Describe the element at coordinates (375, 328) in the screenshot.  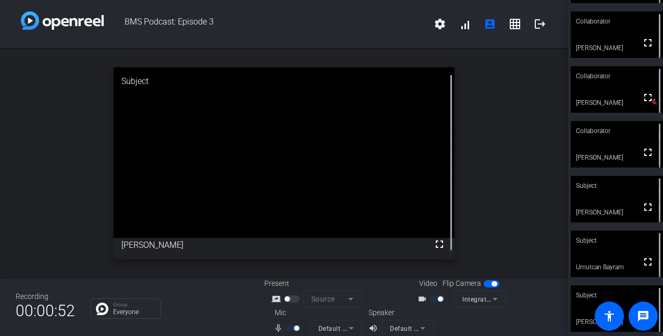
I see `mat-icon: volume_up` at that location.